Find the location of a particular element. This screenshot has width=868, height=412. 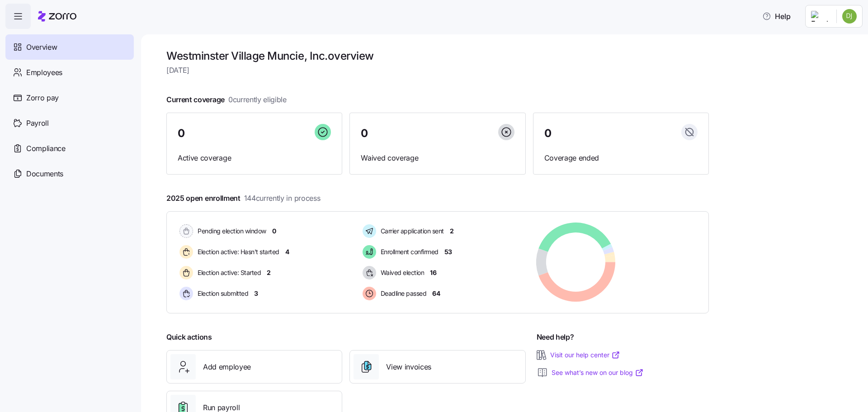

button: Help is located at coordinates (777, 16).